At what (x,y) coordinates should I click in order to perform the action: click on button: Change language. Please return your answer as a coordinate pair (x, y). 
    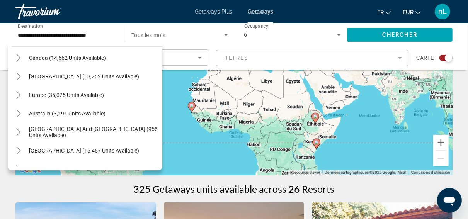
    Looking at the image, I should click on (384, 12).